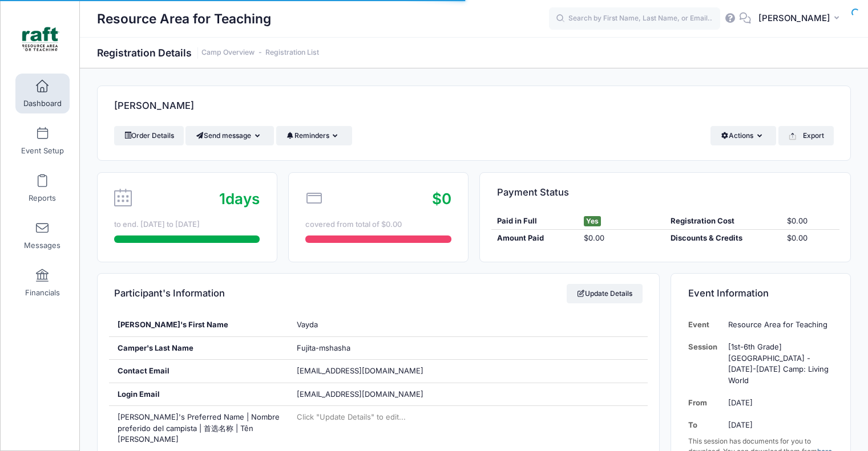 The image size is (868, 451). Describe the element at coordinates (729, 294) in the screenshot. I see `h4: Event Information` at that location.